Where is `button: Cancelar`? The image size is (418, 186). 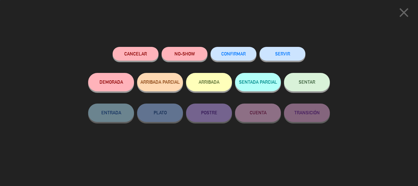
button: Cancelar is located at coordinates (135, 53).